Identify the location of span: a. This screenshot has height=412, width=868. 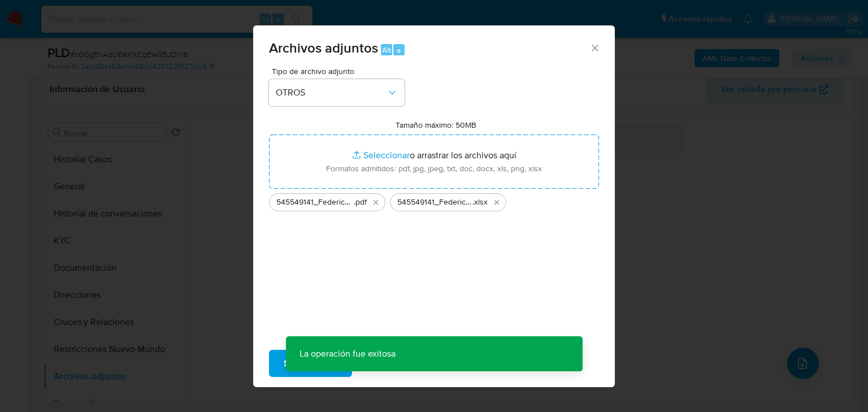
(398, 50).